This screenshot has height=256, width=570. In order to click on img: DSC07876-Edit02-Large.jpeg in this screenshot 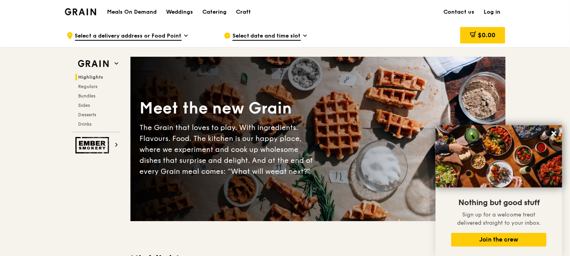, I will do `click(499, 156)`.